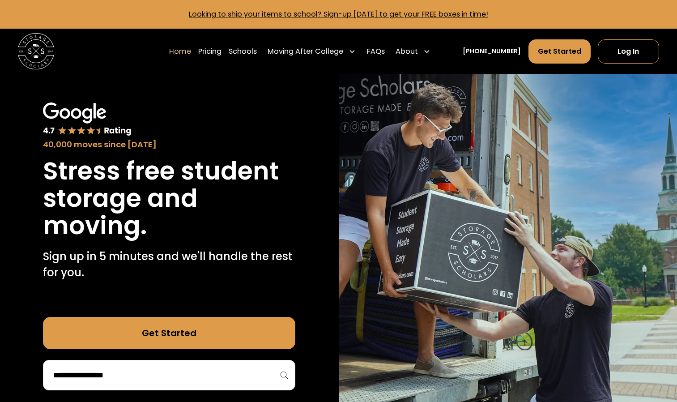  What do you see at coordinates (243, 51) in the screenshot?
I see `a: Schools` at bounding box center [243, 51].